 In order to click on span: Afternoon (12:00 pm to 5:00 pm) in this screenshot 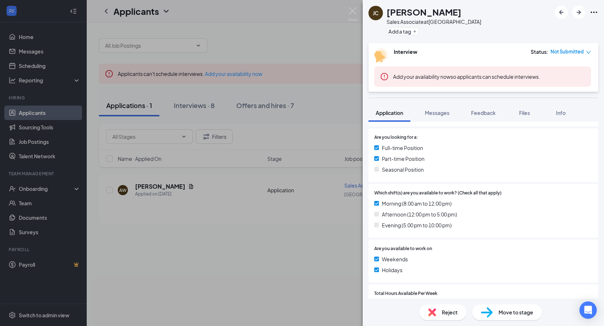, I will do `click(419, 214)`.